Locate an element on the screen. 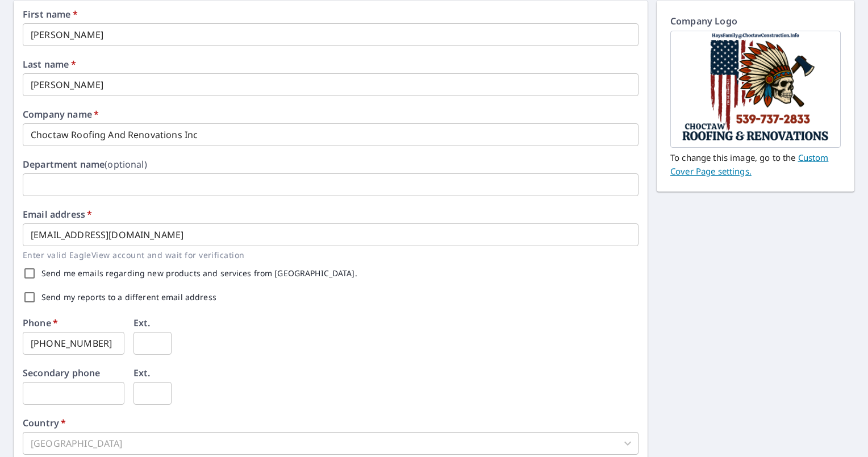  label: First name is located at coordinates (50, 14).